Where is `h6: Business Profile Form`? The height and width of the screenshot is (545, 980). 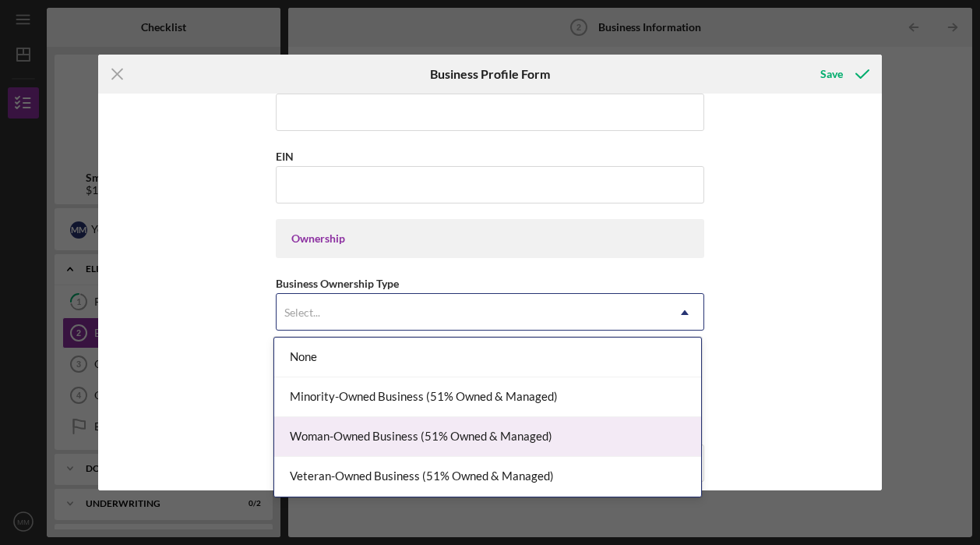 h6: Business Profile Form is located at coordinates (490, 74).